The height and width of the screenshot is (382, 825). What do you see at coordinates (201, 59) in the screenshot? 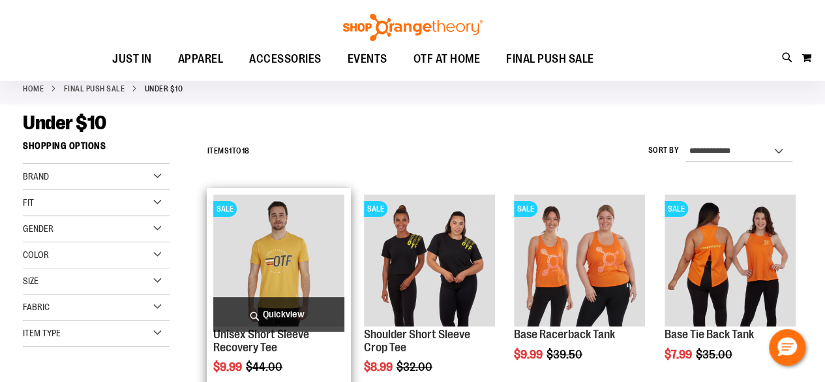
I see `a: APPAREL` at bounding box center [201, 59].